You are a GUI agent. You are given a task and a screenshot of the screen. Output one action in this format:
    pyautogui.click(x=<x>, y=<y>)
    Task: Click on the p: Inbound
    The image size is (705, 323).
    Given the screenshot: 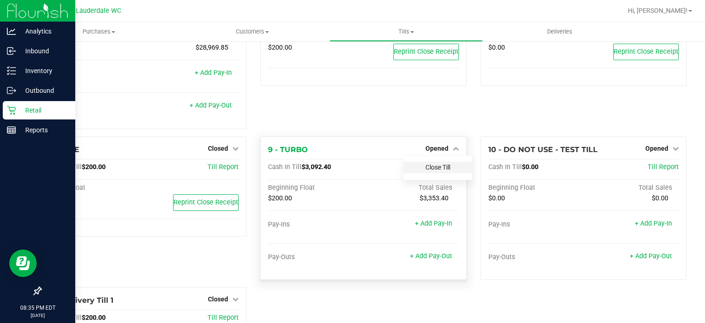 What is the action you would take?
    pyautogui.click(x=44, y=51)
    